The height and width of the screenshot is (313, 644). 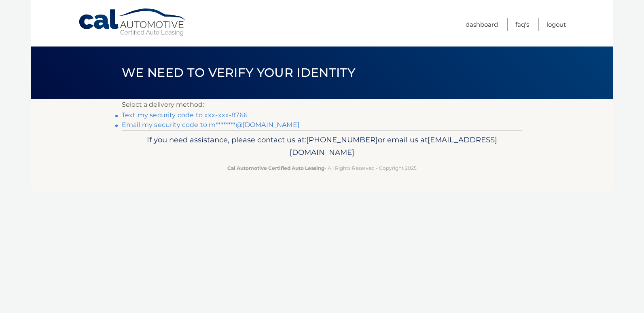 I want to click on a: FAQ's, so click(x=523, y=24).